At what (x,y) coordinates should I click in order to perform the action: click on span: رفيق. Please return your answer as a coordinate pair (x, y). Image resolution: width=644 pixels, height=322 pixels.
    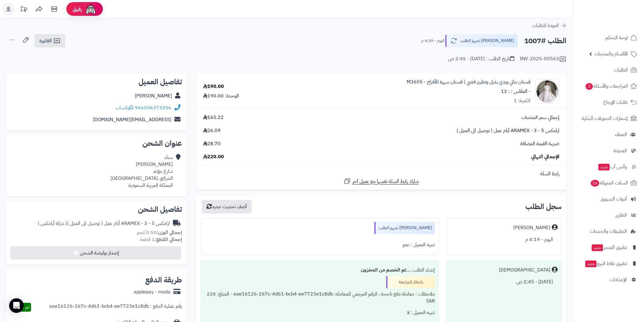
    Looking at the image, I should click on (77, 9).